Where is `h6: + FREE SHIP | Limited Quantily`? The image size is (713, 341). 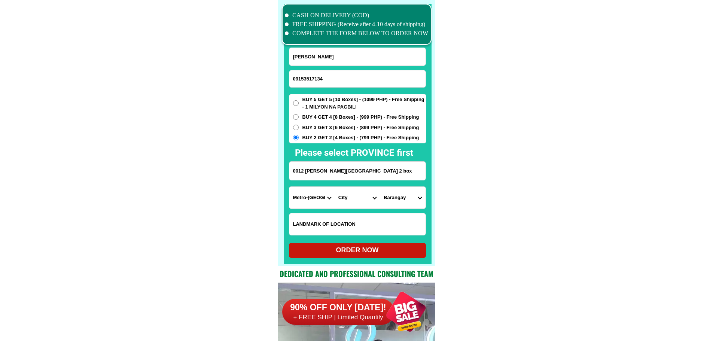
h6: + FREE SHIP | Limited Quantily is located at coordinates (339, 318).